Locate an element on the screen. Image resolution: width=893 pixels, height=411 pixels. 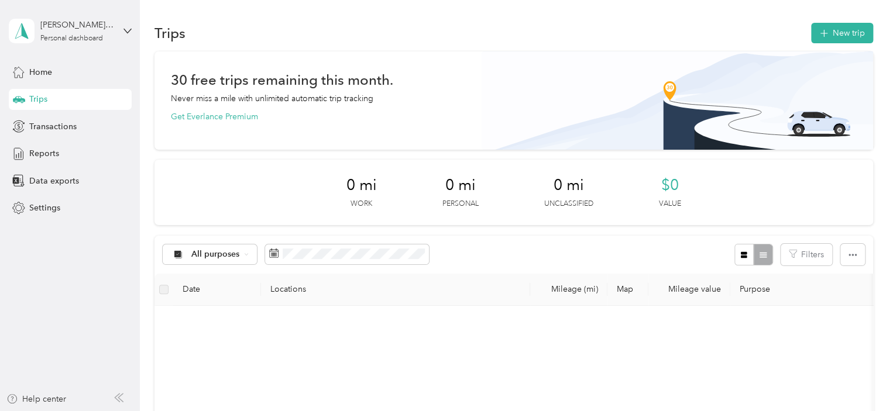
button: Get Everlance Premium is located at coordinates (214, 116).